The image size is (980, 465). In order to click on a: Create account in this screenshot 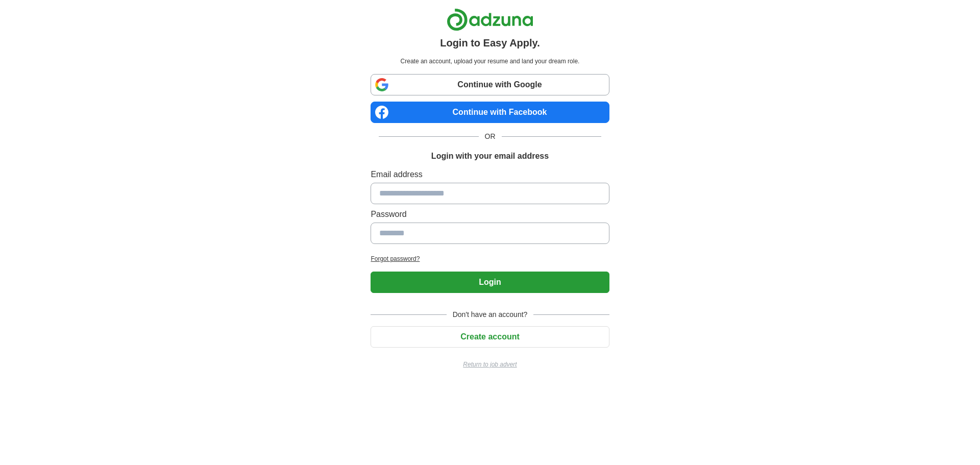, I will do `click(489, 337)`.